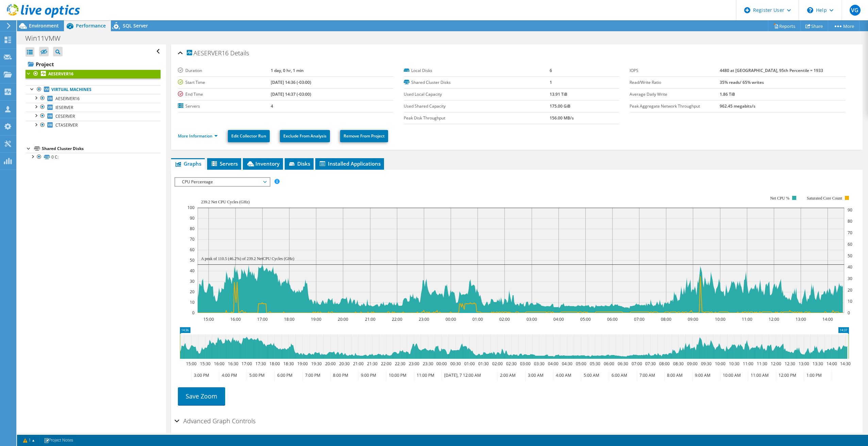 Image resolution: width=868 pixels, height=446 pixels. Describe the element at coordinates (831, 364) in the screenshot. I see `text: 14:00` at that location.